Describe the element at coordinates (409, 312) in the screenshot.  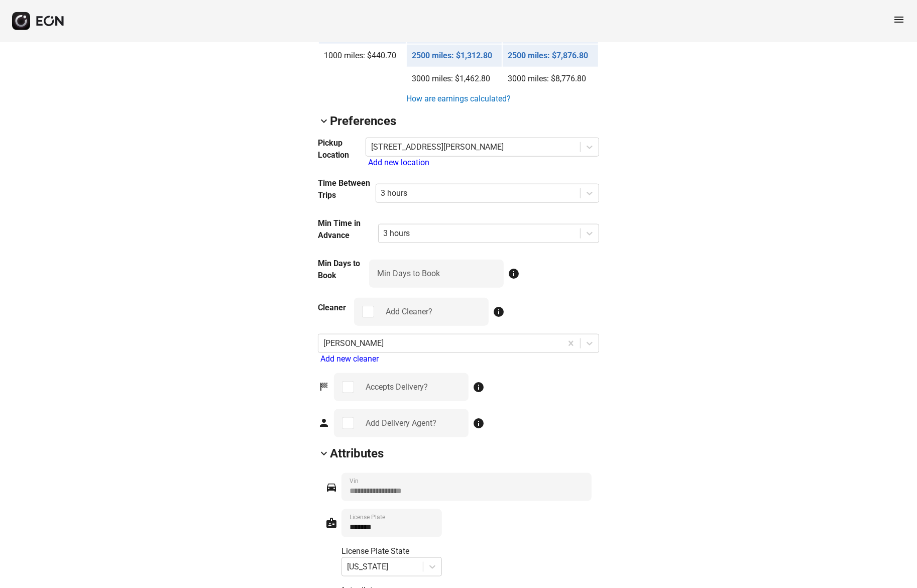
I see `div: Add Cleaner?` at that location.